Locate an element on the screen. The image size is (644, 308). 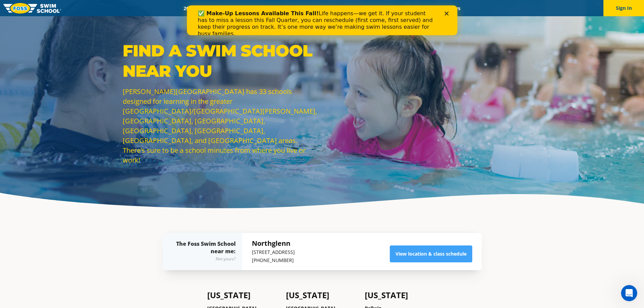
h5: Northglenn is located at coordinates (273, 244).